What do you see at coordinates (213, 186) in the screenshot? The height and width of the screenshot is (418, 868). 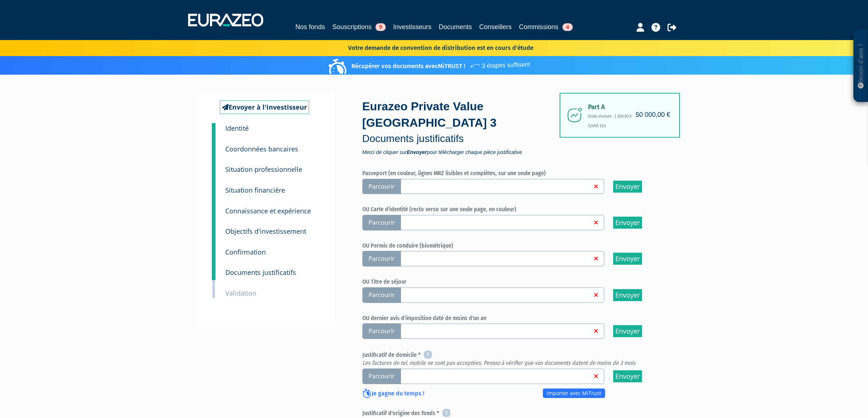 I see `a: 4` at bounding box center [213, 186].